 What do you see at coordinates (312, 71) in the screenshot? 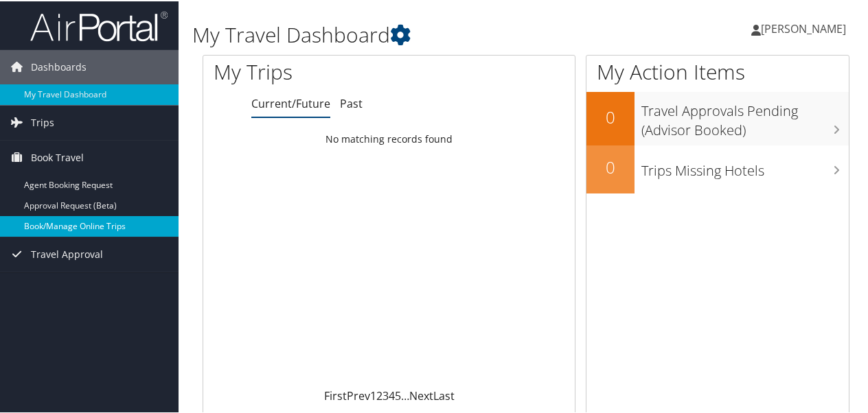
I see `h1: My Trips` at bounding box center [312, 71].